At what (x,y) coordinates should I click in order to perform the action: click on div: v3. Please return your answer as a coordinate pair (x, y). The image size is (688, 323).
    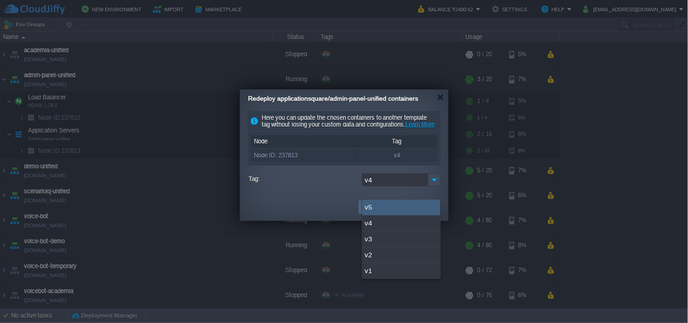
    Looking at the image, I should click on (401, 239).